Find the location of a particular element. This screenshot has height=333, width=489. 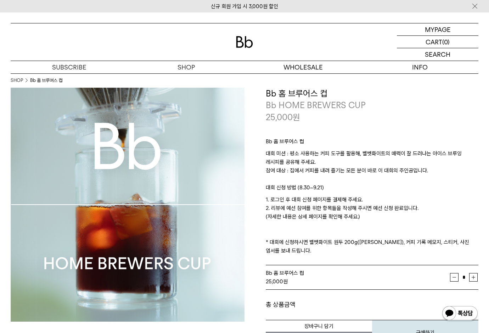

img: 로고 is located at coordinates (244, 42).